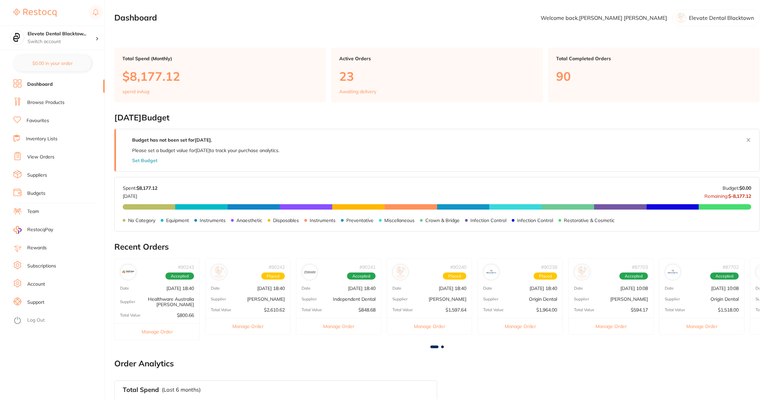  What do you see at coordinates (62, 34) in the screenshot?
I see `h4: Elevate Dental Blacktown` at bounding box center [62, 34].